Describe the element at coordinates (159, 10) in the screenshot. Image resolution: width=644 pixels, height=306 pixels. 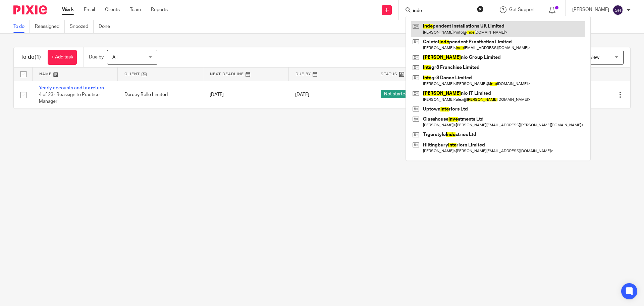
I see `a: Reports` at that location.